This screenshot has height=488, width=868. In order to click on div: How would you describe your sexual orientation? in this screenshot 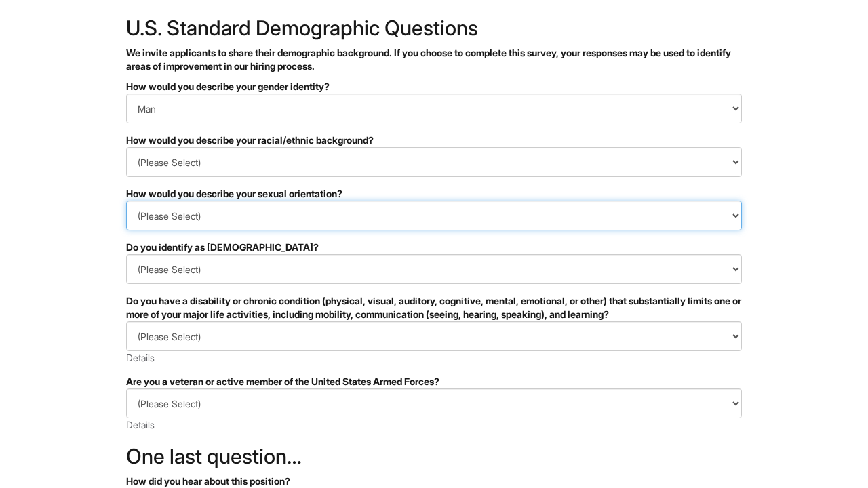, I will do `click(434, 194)`.